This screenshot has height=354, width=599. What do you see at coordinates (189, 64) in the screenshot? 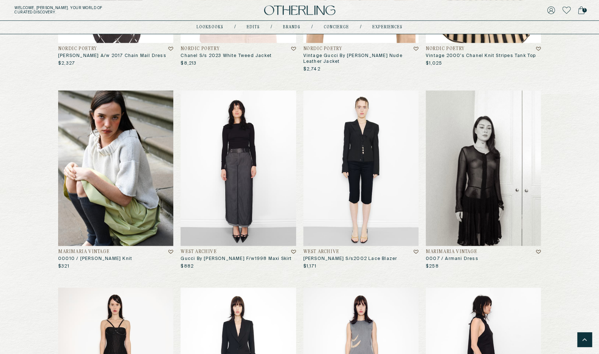
I see `p: $8,213` at bounding box center [189, 64].